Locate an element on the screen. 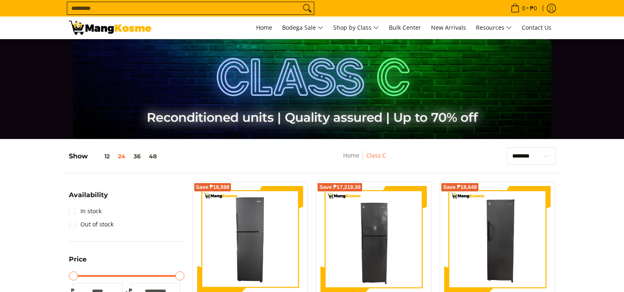 The height and width of the screenshot is (292, 624). span: 0 is located at coordinates (524, 8).